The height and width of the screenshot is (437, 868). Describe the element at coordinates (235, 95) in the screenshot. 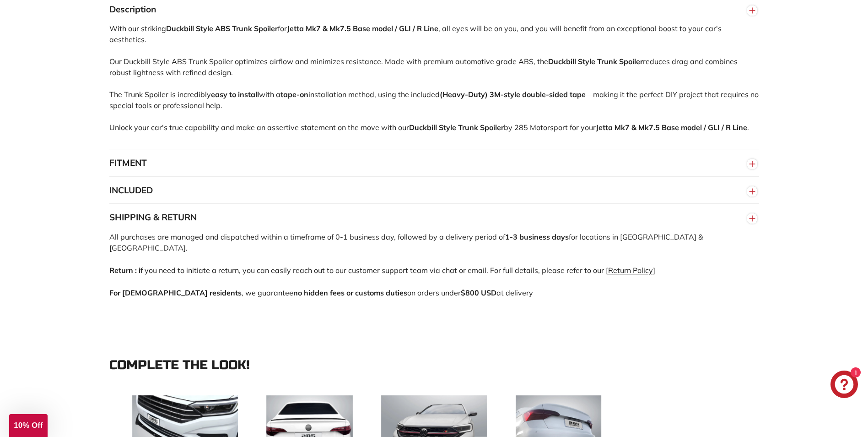

I see `strong: easy to install` at that location.